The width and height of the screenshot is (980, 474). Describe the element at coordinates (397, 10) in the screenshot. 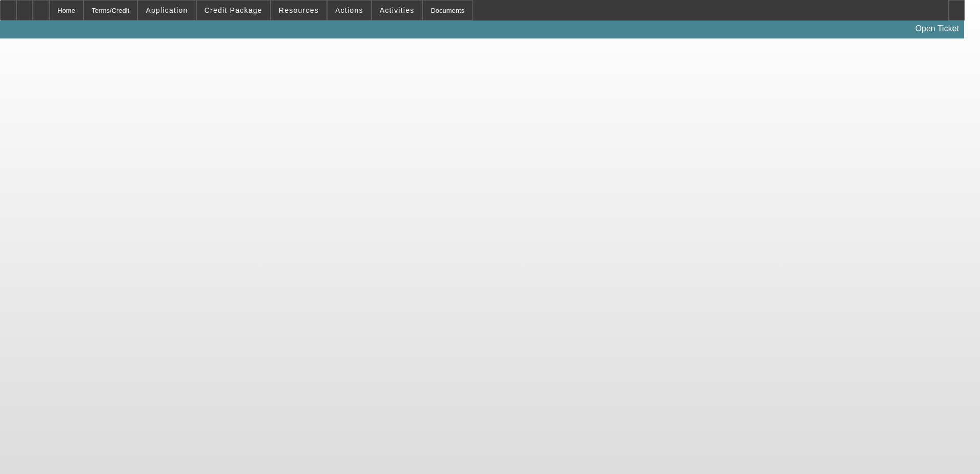

I see `span: Activities` at that location.